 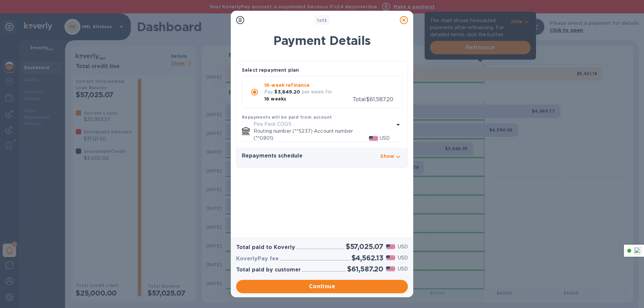 I want to click on button: Continue, so click(x=322, y=287).